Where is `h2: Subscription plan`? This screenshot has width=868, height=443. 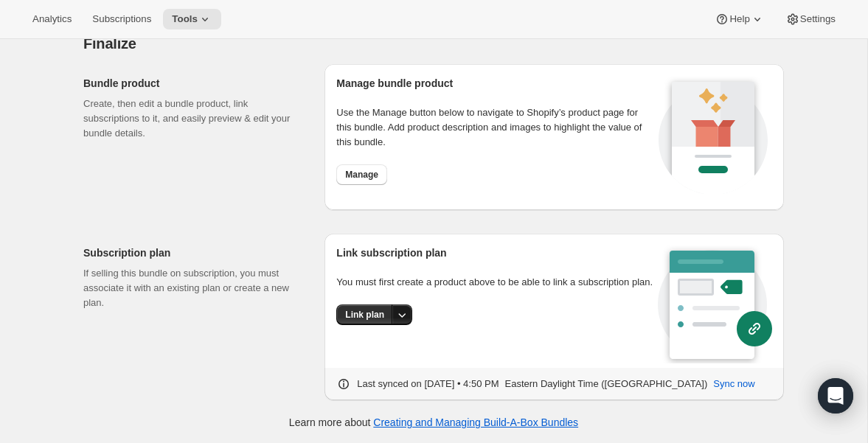
h2: Subscription plan is located at coordinates (192, 253).